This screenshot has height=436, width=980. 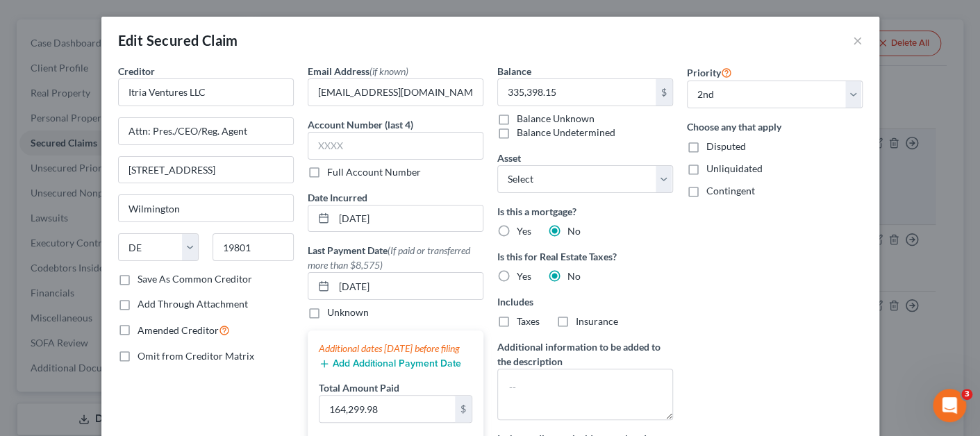 I want to click on label: Save As Common Creditor, so click(x=195, y=279).